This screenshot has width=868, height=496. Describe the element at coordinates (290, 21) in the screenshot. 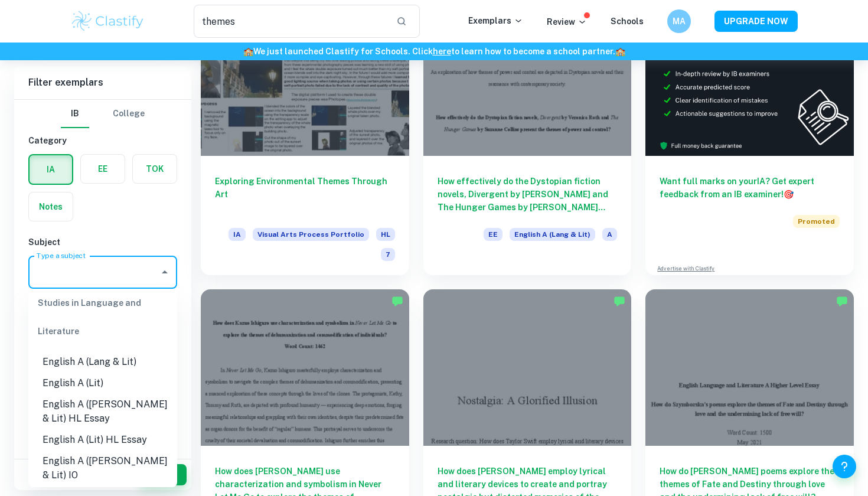

I see `input: Search for any exemplars...` at that location.